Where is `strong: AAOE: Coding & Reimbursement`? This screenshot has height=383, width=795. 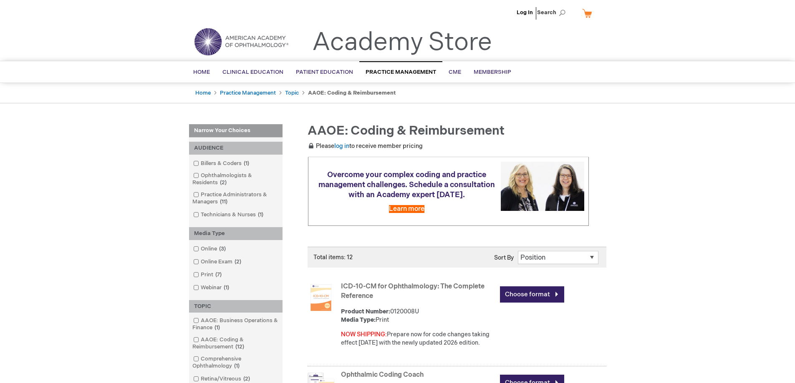
strong: AAOE: Coding & Reimbursement is located at coordinates (352, 93).